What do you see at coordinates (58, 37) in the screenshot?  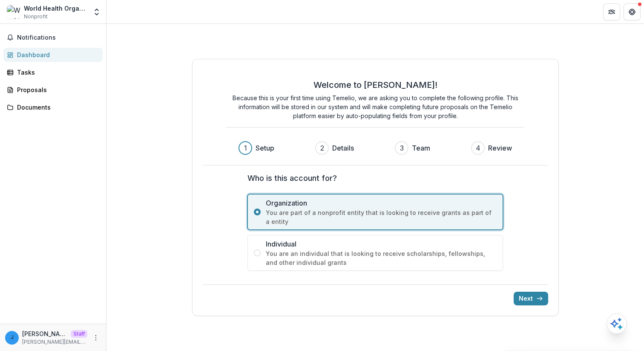 I see `span: Notifications` at bounding box center [58, 37].